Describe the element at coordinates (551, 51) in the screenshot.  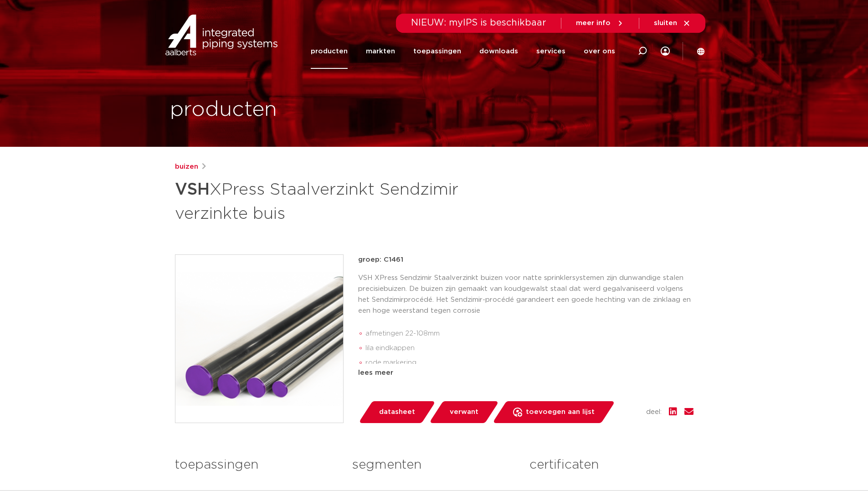
I see `a: services` at that location.